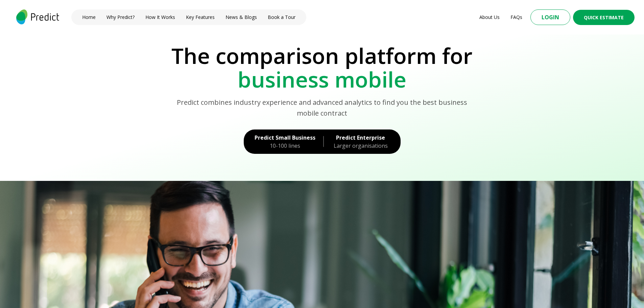 This screenshot has height=308, width=644. I want to click on a: How It Works, so click(161, 17).